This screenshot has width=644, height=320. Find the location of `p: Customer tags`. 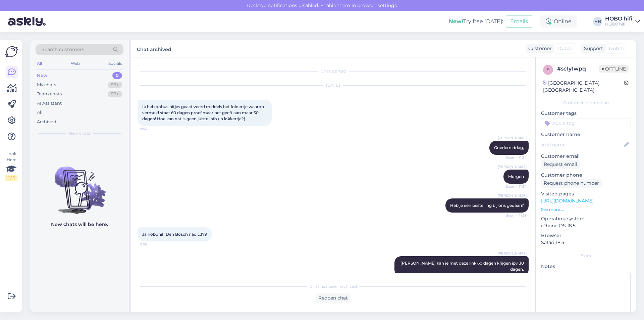

p: Customer tags is located at coordinates (586, 113).